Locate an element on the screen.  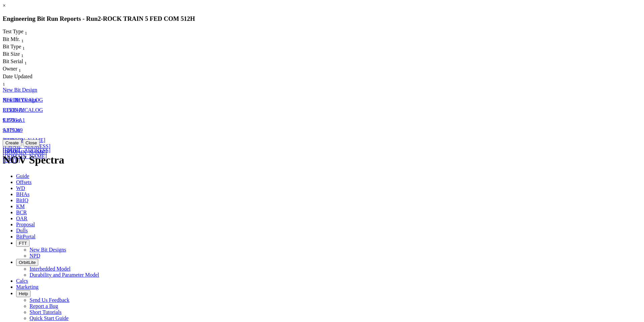
span: OAR is located at coordinates (22, 218).